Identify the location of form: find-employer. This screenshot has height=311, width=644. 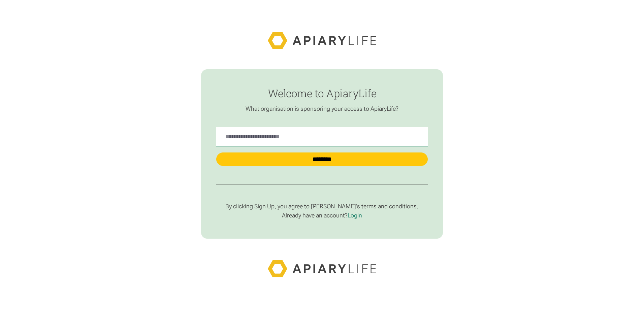
(322, 154).